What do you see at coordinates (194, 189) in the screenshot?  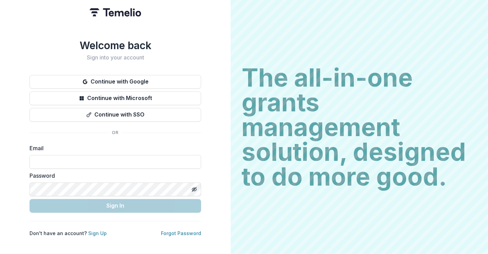 I see `button: Toggle password visibility` at bounding box center [194, 189].